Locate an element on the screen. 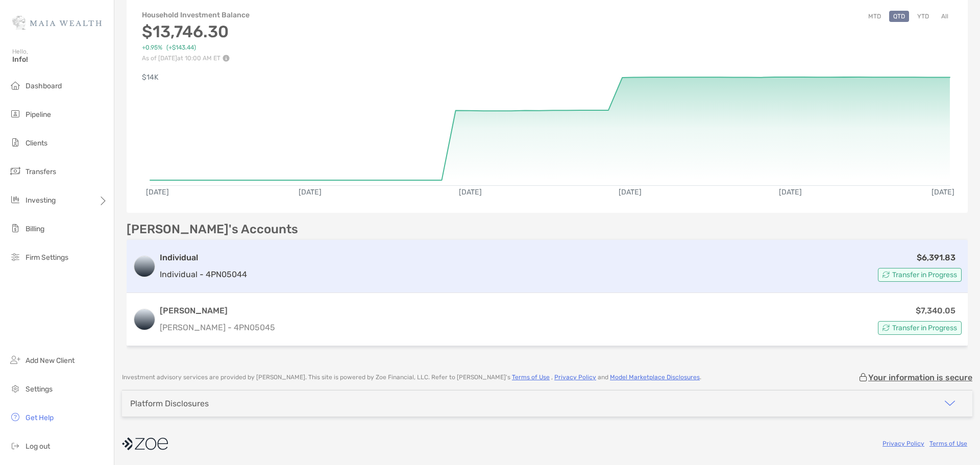 Image resolution: width=980 pixels, height=465 pixels. img: Performance Info is located at coordinates (226, 59).